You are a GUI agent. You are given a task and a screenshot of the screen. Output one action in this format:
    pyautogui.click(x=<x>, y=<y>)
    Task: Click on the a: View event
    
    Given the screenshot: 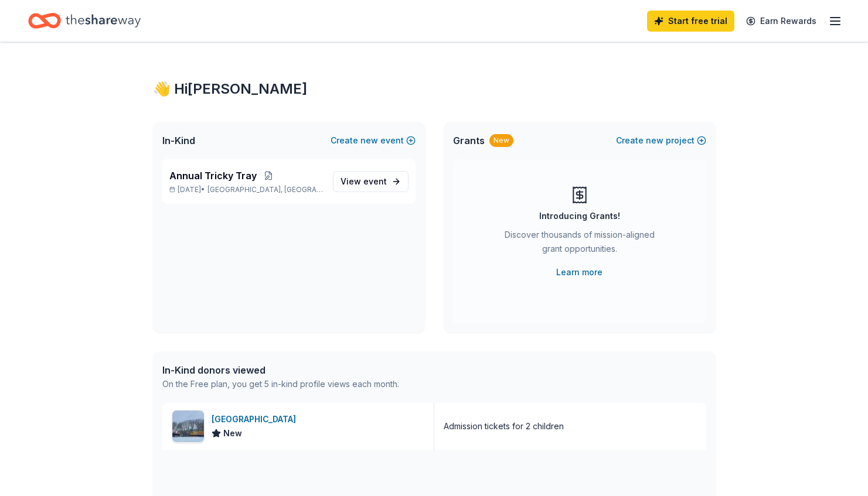 What is the action you would take?
    pyautogui.click(x=370, y=181)
    